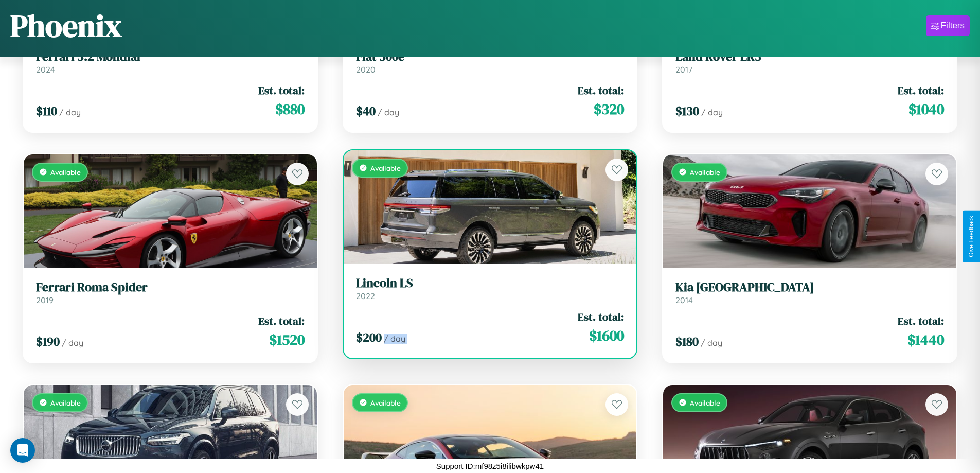 Image resolution: width=980 pixels, height=473 pixels. Describe the element at coordinates (369, 337) in the screenshot. I see `span: $ 200` at that location.